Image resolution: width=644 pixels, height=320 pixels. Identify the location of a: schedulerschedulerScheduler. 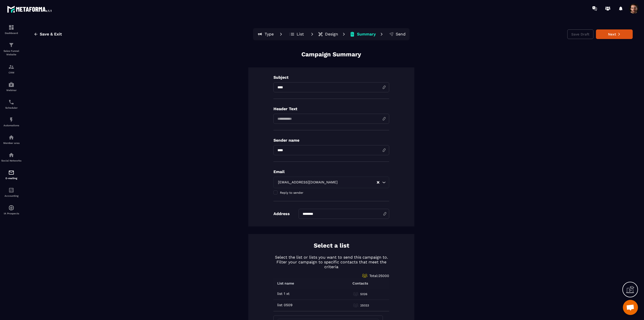
(11, 104).